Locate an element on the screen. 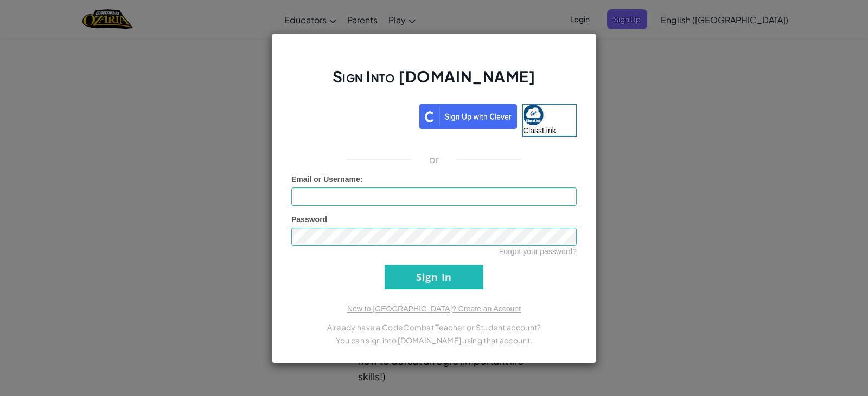  p: Already have a CodeCombat Teacher or Student account? is located at coordinates (434, 327).